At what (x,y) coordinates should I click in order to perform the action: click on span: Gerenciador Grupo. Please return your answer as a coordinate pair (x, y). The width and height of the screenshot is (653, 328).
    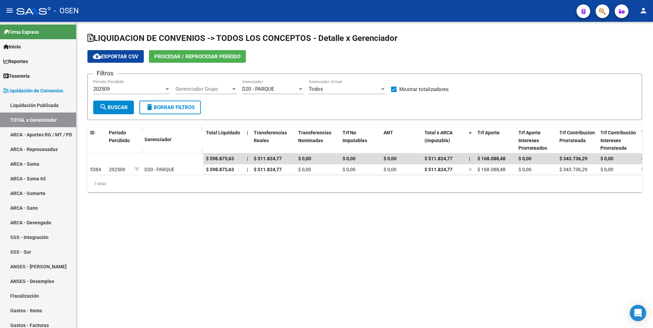
    Looking at the image, I should click on (203, 89).